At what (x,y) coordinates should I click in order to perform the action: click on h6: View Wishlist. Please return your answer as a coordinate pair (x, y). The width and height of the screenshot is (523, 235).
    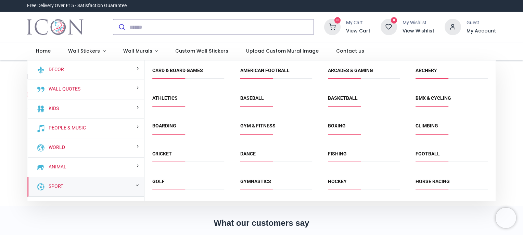
    Looking at the image, I should click on (418, 31).